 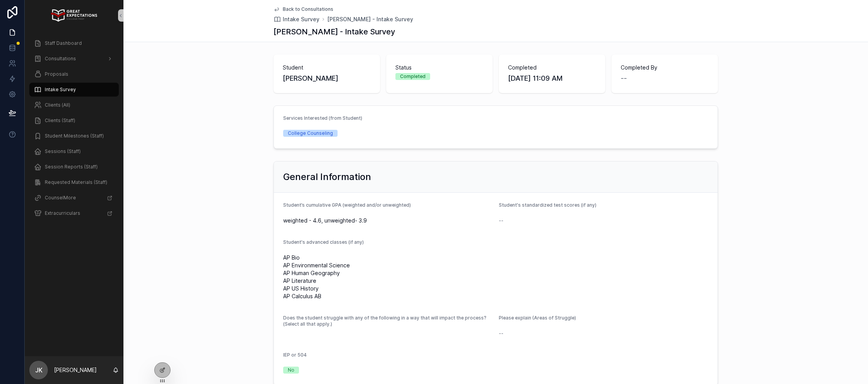 I want to click on span: Back to Consultations, so click(x=308, y=10).